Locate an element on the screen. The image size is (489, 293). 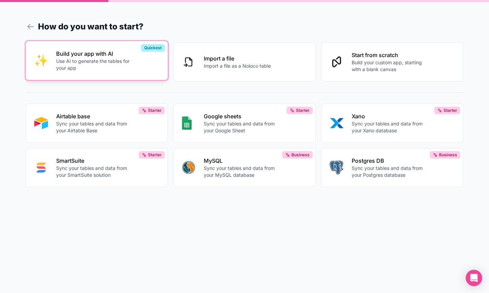
p: SmartSuite is located at coordinates (94, 161).